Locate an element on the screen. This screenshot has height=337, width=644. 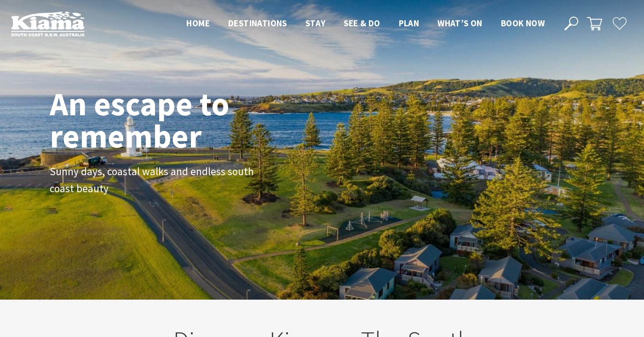
span: Destinations is located at coordinates (257, 23).